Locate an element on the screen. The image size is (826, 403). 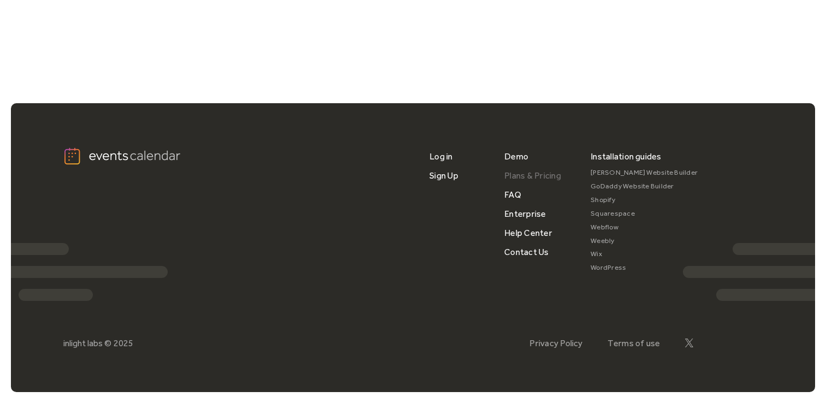
a: Sign Up is located at coordinates (443, 175).